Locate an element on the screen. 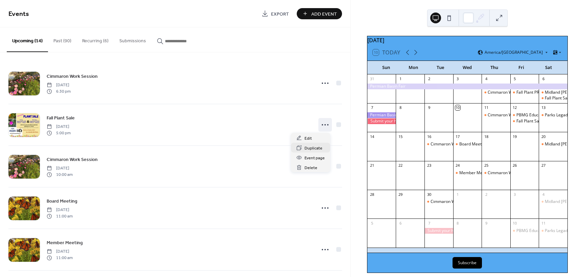 The image size is (584, 277). div: 25 is located at coordinates (486, 165).